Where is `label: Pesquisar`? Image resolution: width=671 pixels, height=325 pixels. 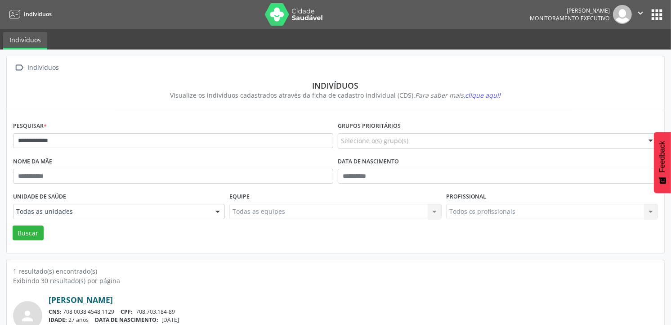 label: Pesquisar is located at coordinates (30, 126).